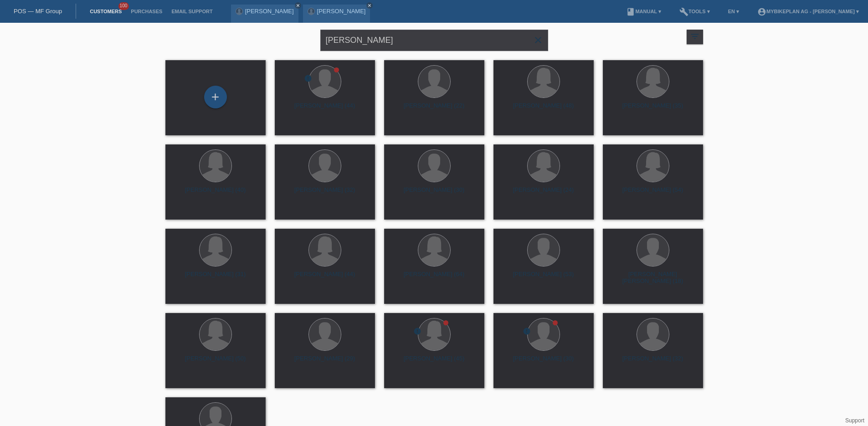 This screenshot has width=868, height=426. What do you see at coordinates (124, 6) in the screenshot?
I see `span: 100` at bounding box center [124, 6].